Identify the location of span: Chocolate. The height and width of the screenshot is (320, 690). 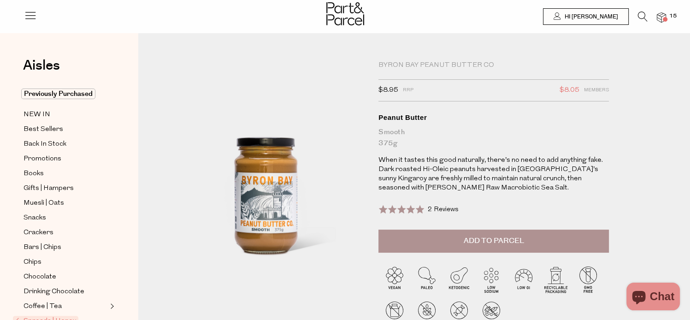
(40, 277).